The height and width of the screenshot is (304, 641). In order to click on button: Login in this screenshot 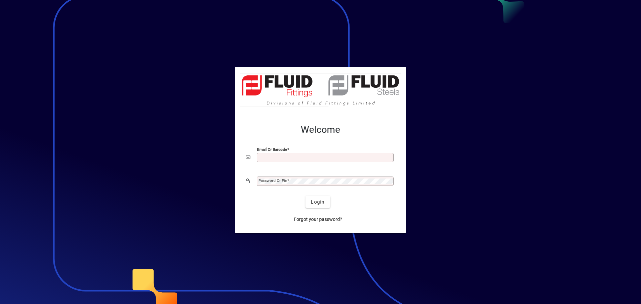, I will do `click(317, 202)`.